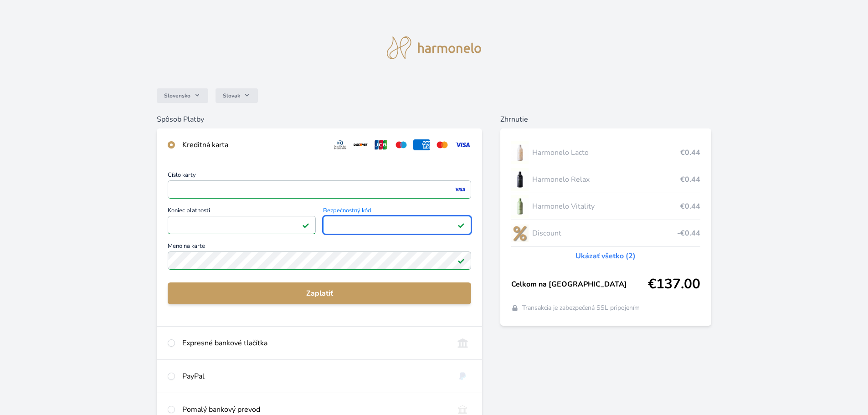  Describe the element at coordinates (319, 293) in the screenshot. I see `span: Zaplatiť` at that location.